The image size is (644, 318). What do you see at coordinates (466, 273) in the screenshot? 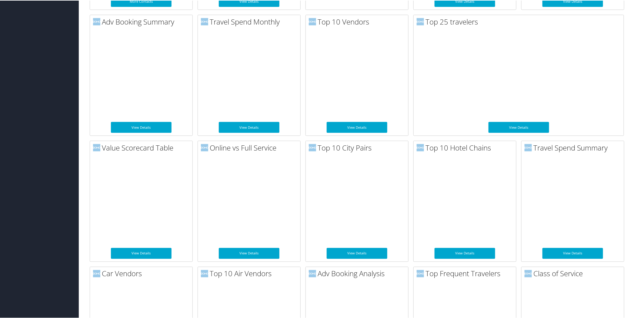
I see `h2: Top Frequent Travelers` at bounding box center [466, 273].